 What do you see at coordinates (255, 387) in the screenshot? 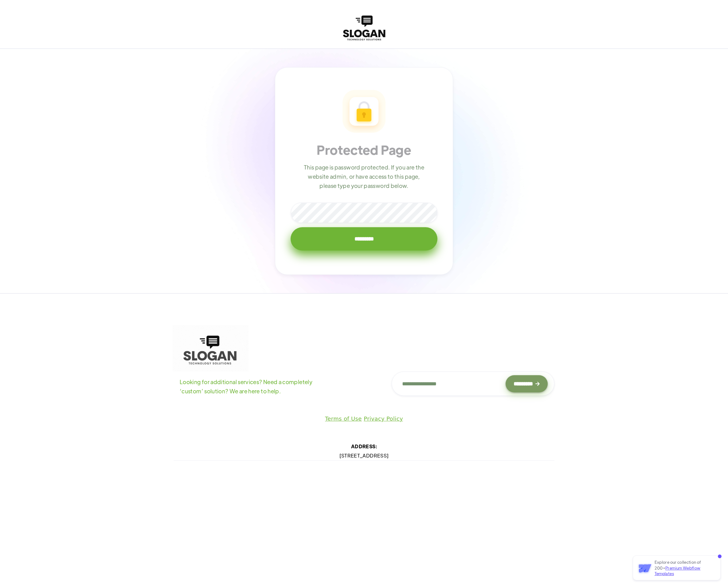
I see `p: Looking for additional services? Need a completely ‘custom’ solution? We are here to help.` at bounding box center [255, 387].